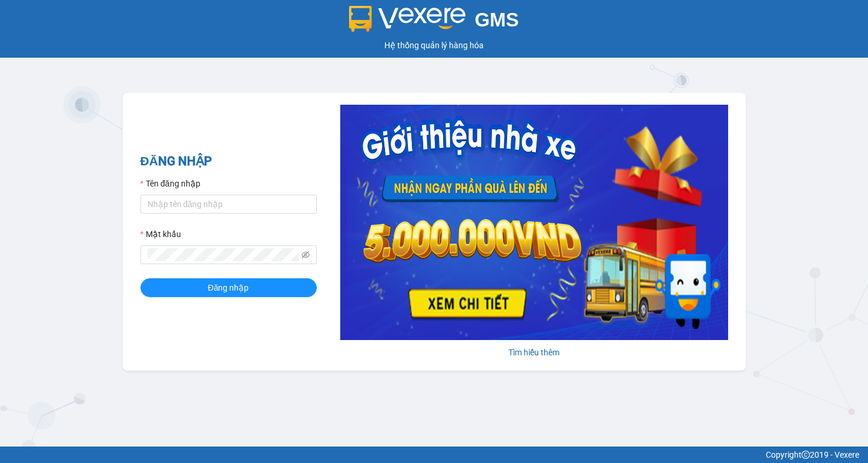 Image resolution: width=868 pixels, height=463 pixels. What do you see at coordinates (534, 222) in the screenshot?
I see `img: banner-0` at bounding box center [534, 222].